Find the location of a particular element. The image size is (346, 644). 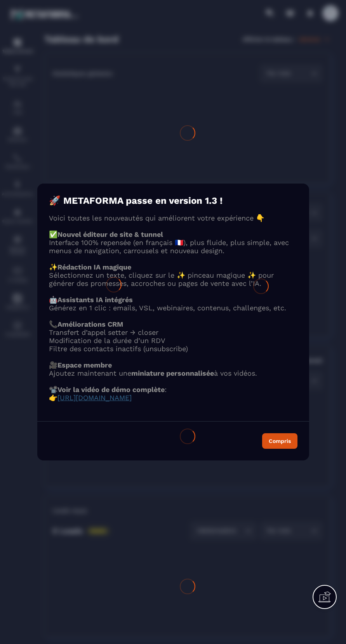

p: Sélectionnez un texte, cliquez sur le ✨ pinceau magique ✨ pour générer des promesses, accroches o... is located at coordinates (173, 279).